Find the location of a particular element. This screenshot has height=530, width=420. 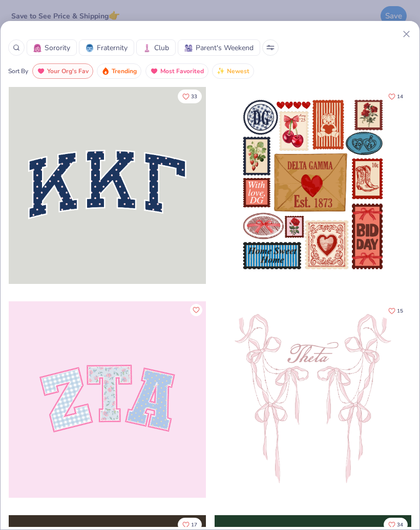

img: newest.gif is located at coordinates (220, 71).